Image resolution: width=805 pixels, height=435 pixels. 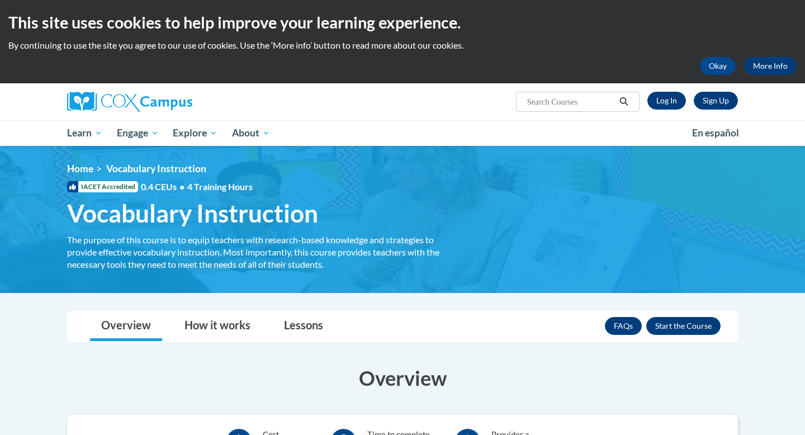 What do you see at coordinates (403, 45) in the screenshot?
I see `p: By continuing to use the site you agree to our use of cookies. Use the ‘More info’ button to read...` at bounding box center [403, 45].